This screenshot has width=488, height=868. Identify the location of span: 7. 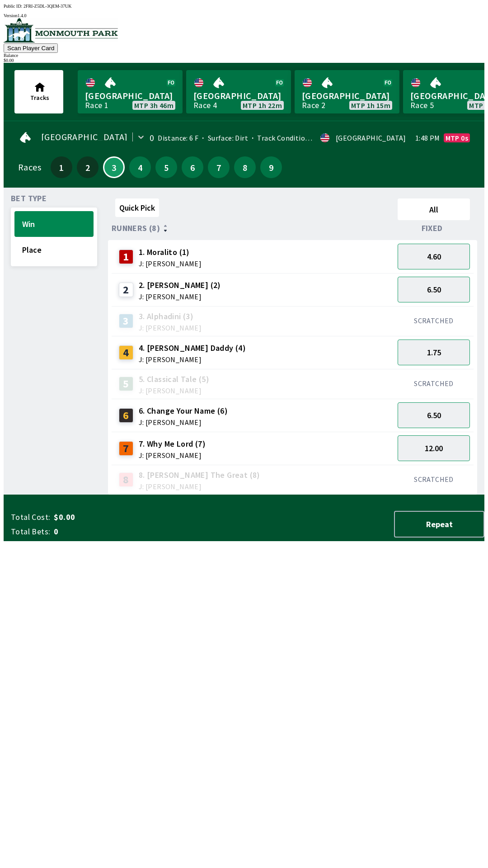
(219, 167).